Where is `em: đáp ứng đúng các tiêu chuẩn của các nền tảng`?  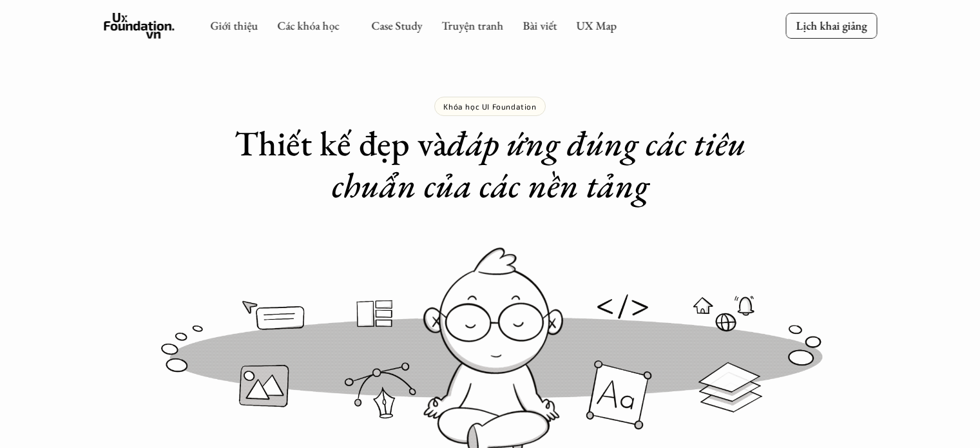 em: đáp ứng đúng các tiêu chuẩn của các nền tảng is located at coordinates (543, 164).